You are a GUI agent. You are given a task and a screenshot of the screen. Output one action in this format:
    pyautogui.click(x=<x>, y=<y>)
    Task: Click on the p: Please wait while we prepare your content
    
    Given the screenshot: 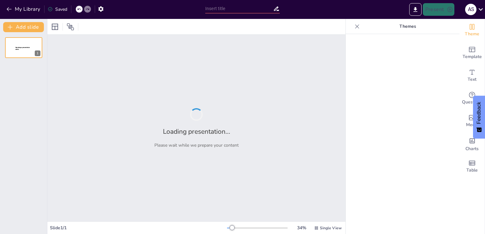 What is the action you would take?
    pyautogui.click(x=197, y=145)
    